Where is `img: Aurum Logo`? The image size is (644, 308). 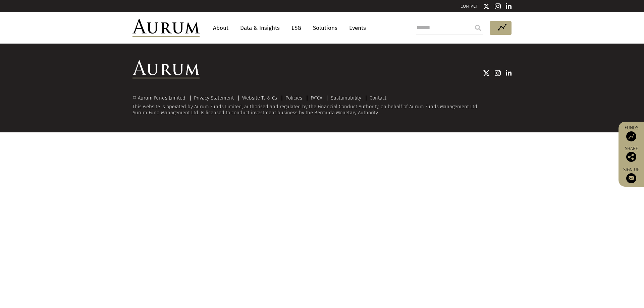 img: Aurum Logo is located at coordinates (166, 69).